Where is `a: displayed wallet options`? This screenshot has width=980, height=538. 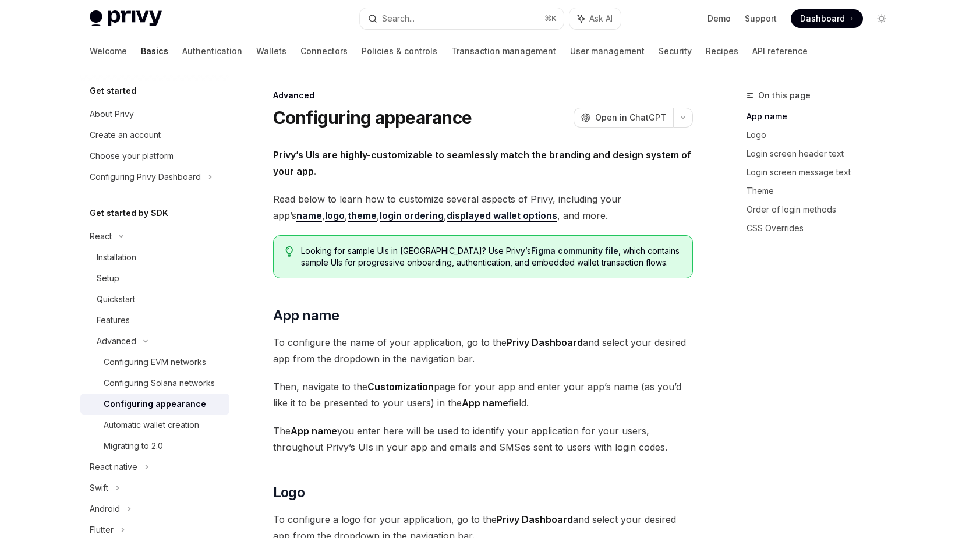 a: displayed wallet options is located at coordinates (501, 216).